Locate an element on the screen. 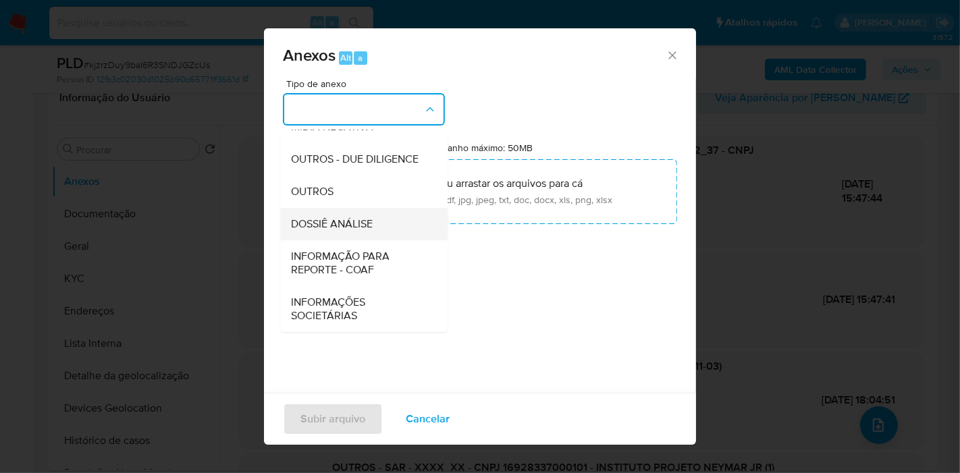 This screenshot has width=960, height=473. span: Anexos is located at coordinates (309, 55).